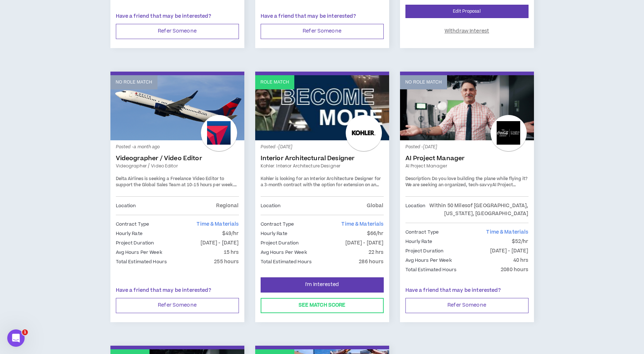 This screenshot has width=644, height=354. What do you see at coordinates (322, 159) in the screenshot?
I see `a: Interior Architectural Designer` at bounding box center [322, 159].